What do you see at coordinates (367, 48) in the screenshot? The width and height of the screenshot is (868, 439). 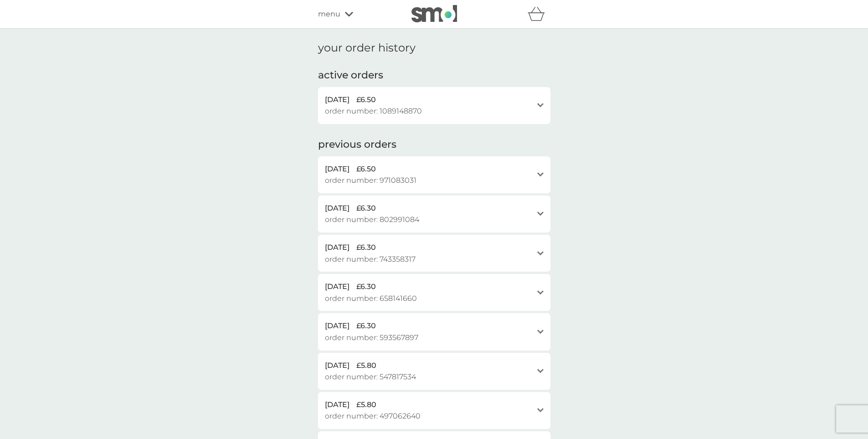 I see `h1: your order history` at bounding box center [367, 48].